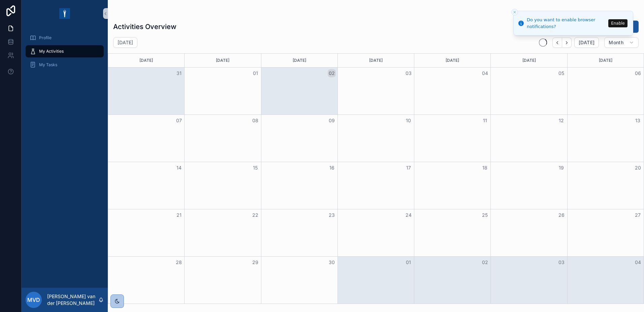 This screenshot has width=644, height=312. I want to click on button: Close toast, so click(515, 12).